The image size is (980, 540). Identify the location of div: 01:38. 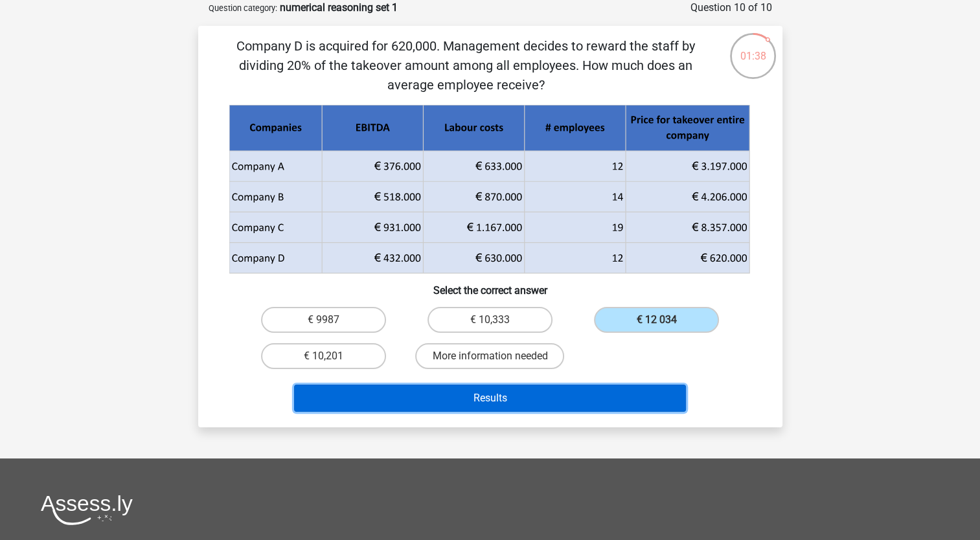
(753, 48).